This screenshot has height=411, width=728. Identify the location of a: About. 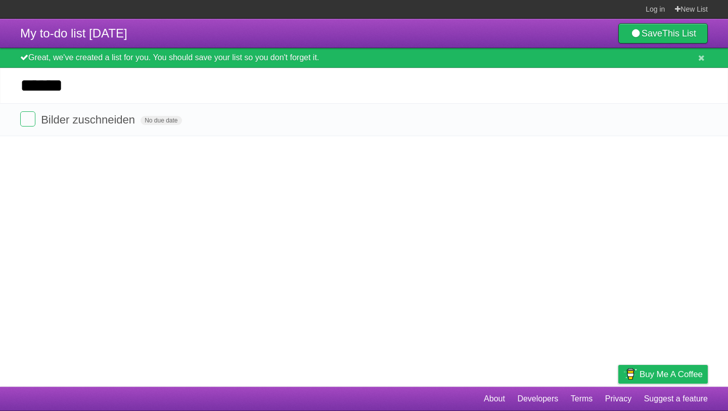
(495, 399).